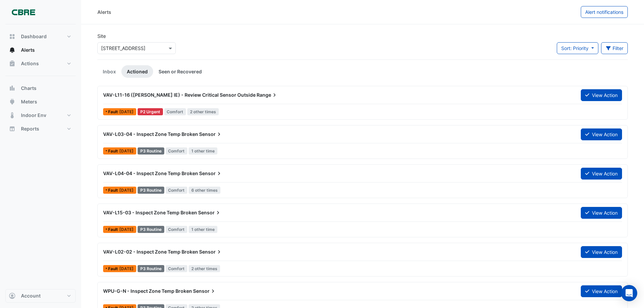 The width and height of the screenshot is (644, 308). I want to click on span: VAV-L04-04 - Inspect Zone Temp Broken, so click(150, 173).